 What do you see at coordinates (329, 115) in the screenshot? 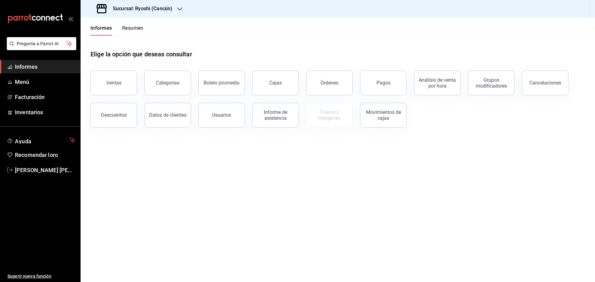
I see `font: Costos y márgenes` at bounding box center [329, 115].